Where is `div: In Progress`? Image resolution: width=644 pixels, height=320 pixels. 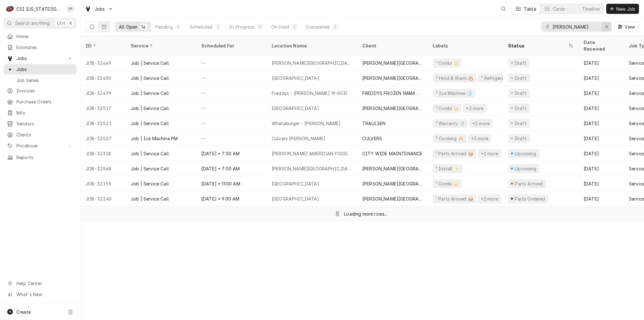
div: In Progress is located at coordinates (242, 27).